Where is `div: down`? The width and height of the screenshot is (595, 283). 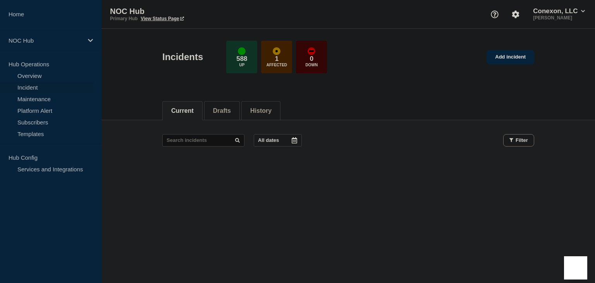 div: down is located at coordinates (312, 51).